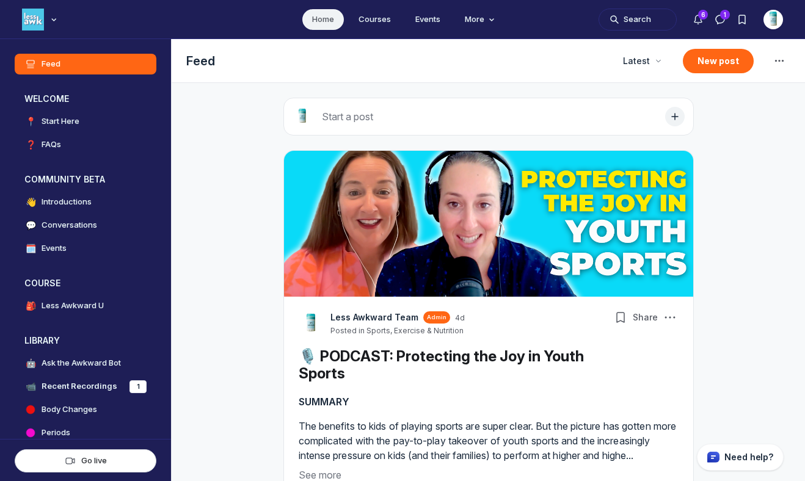 The image size is (805, 481). I want to click on button: COURSECollapse space, so click(86, 283).